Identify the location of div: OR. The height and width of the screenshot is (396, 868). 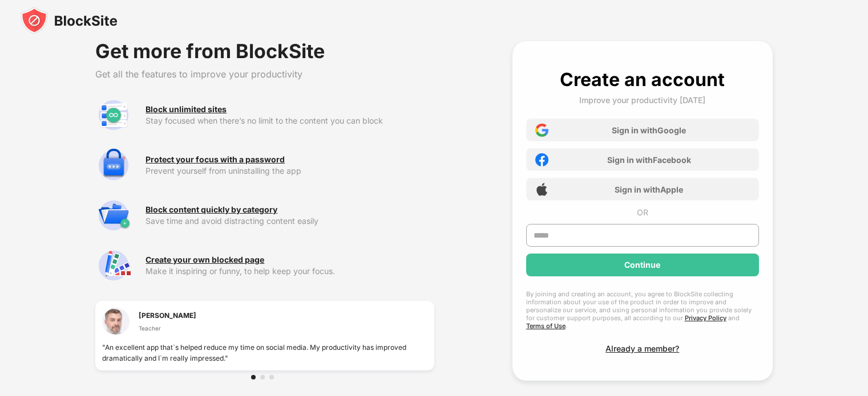
(643, 212).